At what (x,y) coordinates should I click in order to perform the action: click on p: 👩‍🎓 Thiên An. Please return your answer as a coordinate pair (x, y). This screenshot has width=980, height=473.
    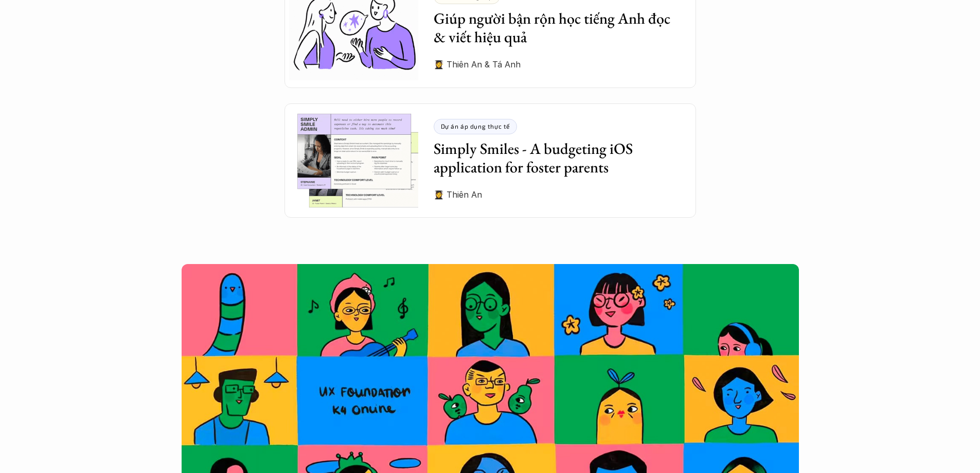
    Looking at the image, I should click on (557, 194).